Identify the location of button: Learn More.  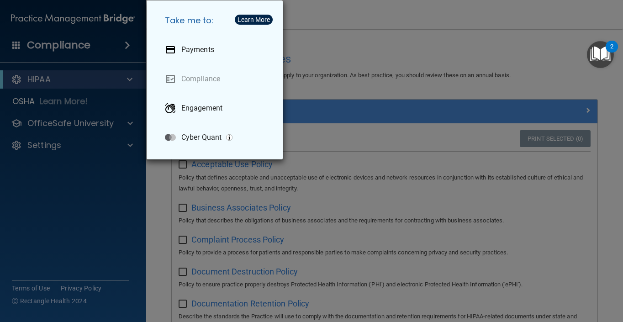
(254, 20).